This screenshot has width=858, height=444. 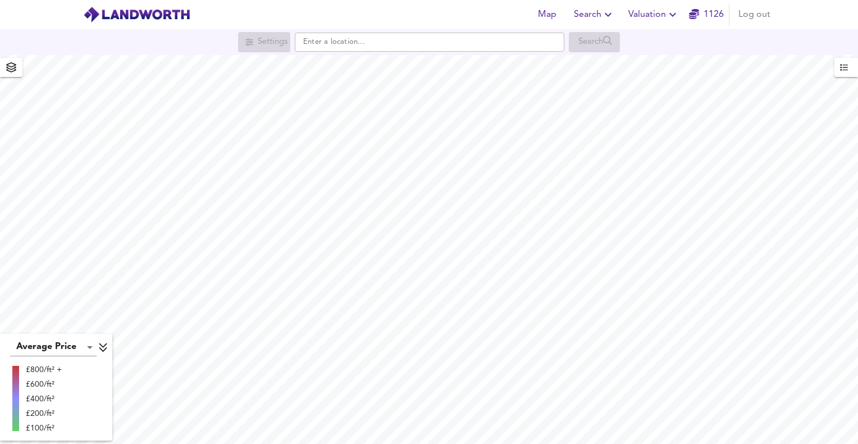 What do you see at coordinates (547, 15) in the screenshot?
I see `button: Map` at bounding box center [547, 15].